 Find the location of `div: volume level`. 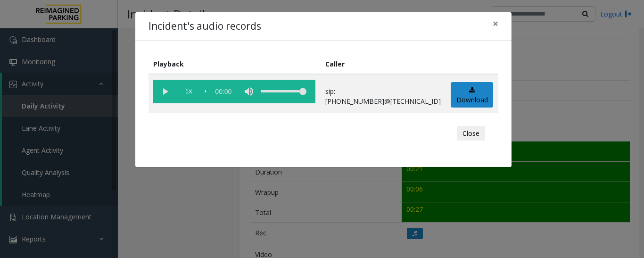

div: volume level is located at coordinates (284, 91).